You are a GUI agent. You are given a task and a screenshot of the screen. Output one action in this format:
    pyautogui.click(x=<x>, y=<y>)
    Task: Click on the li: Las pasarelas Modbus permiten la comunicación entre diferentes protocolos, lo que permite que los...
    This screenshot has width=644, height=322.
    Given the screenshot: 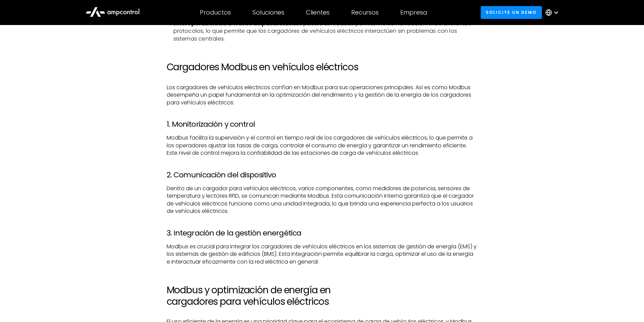 What is the action you would take?
    pyautogui.click(x=326, y=31)
    